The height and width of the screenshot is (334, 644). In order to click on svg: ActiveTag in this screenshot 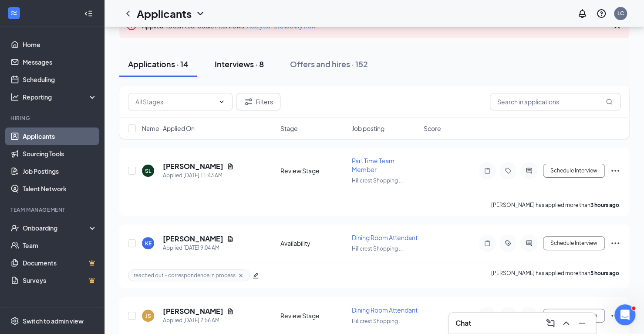, I will do `click(508, 243)`.